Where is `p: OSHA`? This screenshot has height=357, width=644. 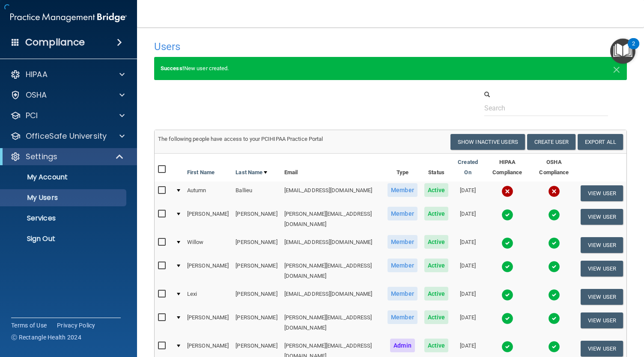
p: OSHA is located at coordinates (36, 95).